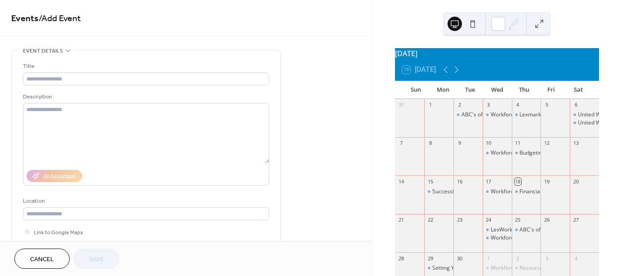 The width and height of the screenshot is (621, 276). Describe the element at coordinates (526, 191) in the screenshot. I see `div: Financial Coaching Workshop: APPRISEN One-on-one Session` at that location.